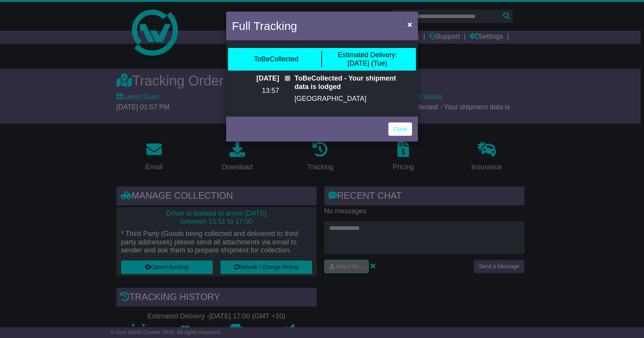  What do you see at coordinates (276, 60) in the screenshot?
I see `div: ToBeCollected` at bounding box center [276, 60].